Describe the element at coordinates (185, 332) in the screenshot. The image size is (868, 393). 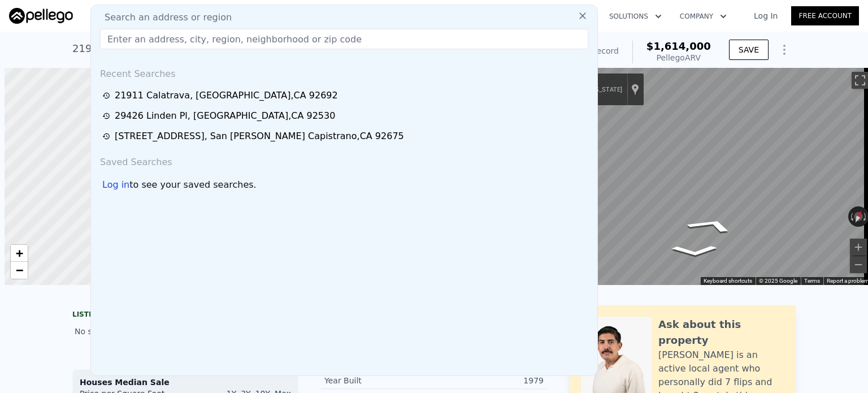
I see `div: No sales history record for this property.` at that location.